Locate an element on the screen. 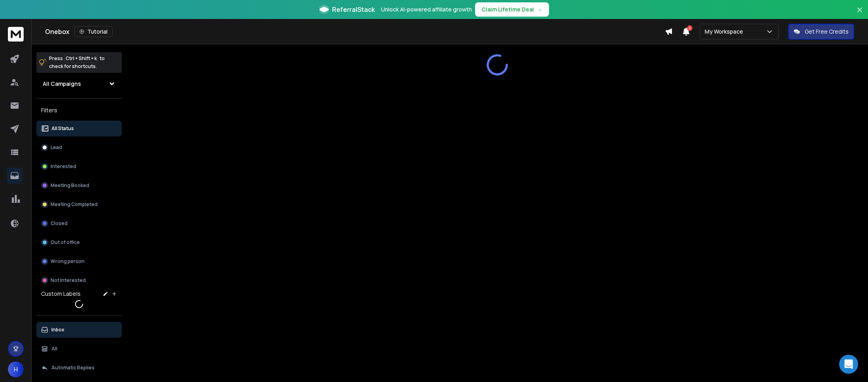 This screenshot has width=868, height=382. button: Automatic Replies is located at coordinates (79, 368).